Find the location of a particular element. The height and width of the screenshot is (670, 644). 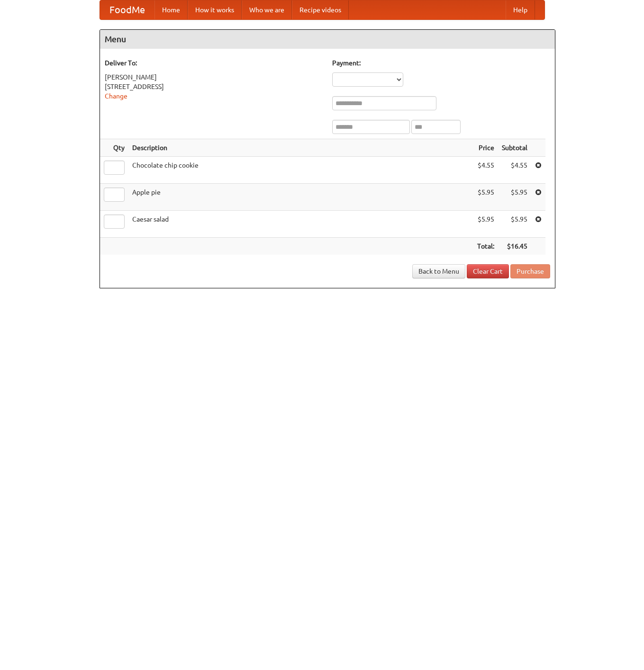

td: Chocolate chip cookie is located at coordinates (301, 170).